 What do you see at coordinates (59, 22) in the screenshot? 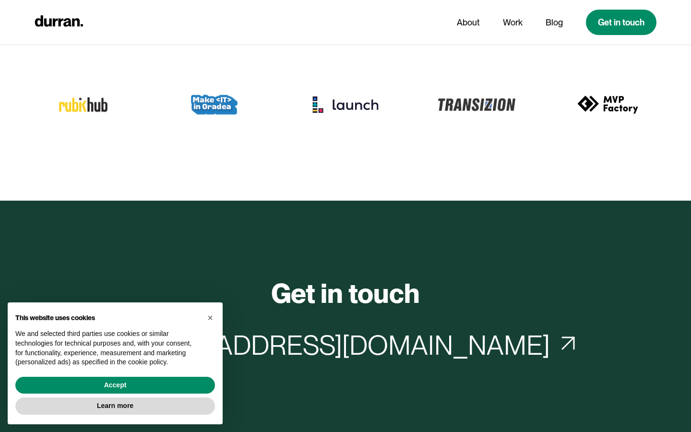
I see `a: home` at bounding box center [59, 22].